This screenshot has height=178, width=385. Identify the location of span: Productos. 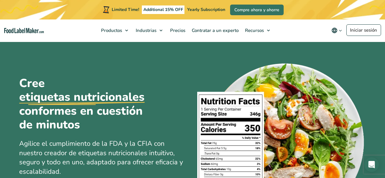
(111, 30).